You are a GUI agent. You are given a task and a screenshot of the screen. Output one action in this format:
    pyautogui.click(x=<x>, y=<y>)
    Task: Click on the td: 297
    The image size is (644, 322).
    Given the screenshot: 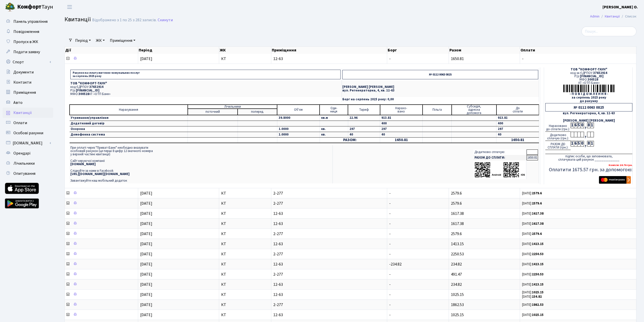 What is the action you would take?
    pyautogui.click(x=518, y=129)
    